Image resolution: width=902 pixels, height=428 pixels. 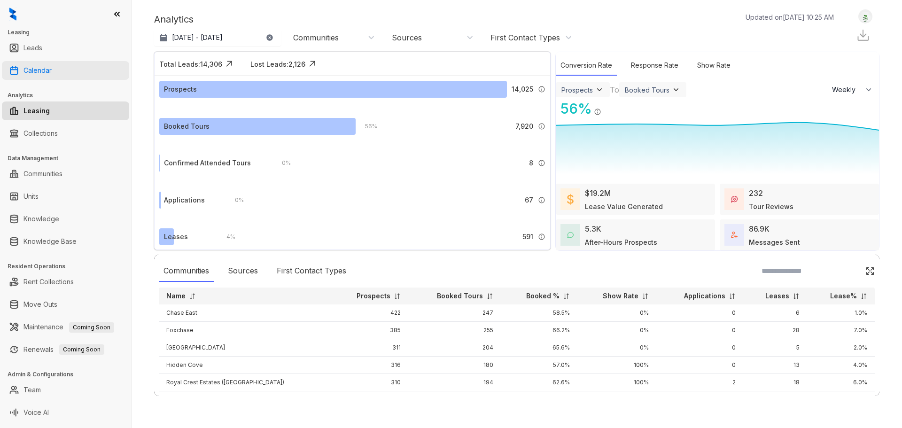 What do you see at coordinates (843, 296) in the screenshot?
I see `p: Lease%` at bounding box center [843, 296].